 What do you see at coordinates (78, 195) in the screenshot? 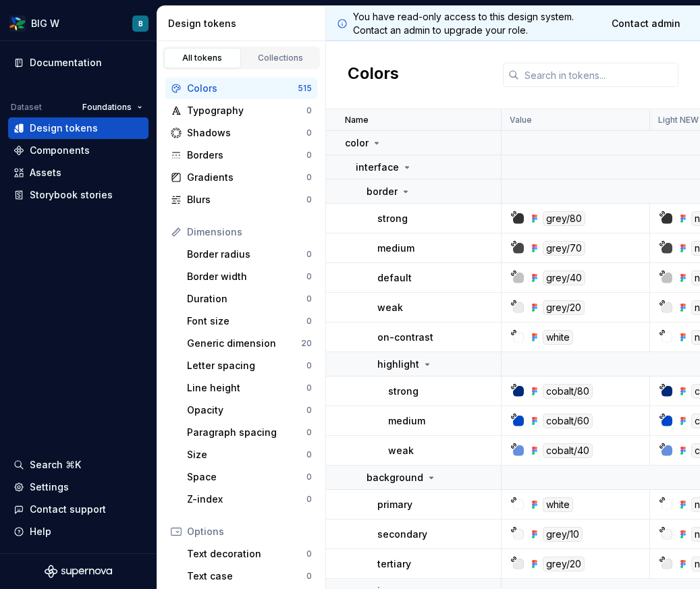
I see `a: Storybook stories` at bounding box center [78, 195].